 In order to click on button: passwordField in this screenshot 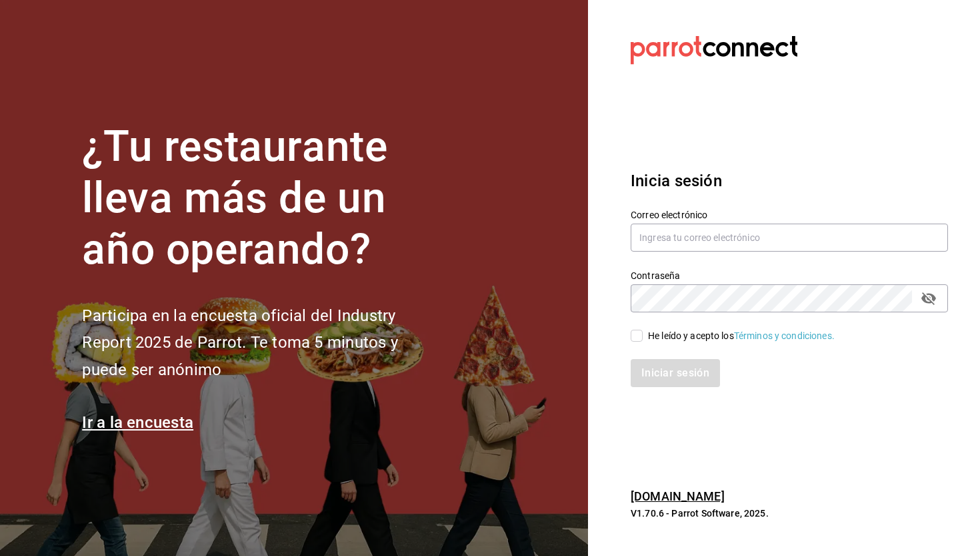, I will do `click(929, 299)`.